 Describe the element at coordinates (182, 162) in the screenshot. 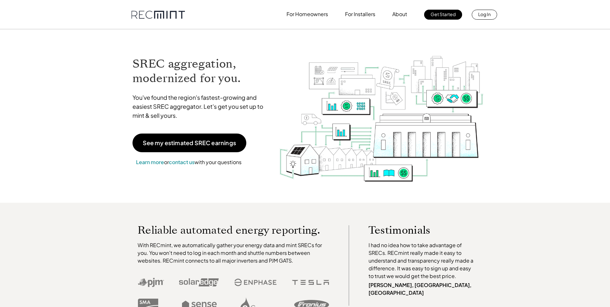

I see `span: contact us` at that location.